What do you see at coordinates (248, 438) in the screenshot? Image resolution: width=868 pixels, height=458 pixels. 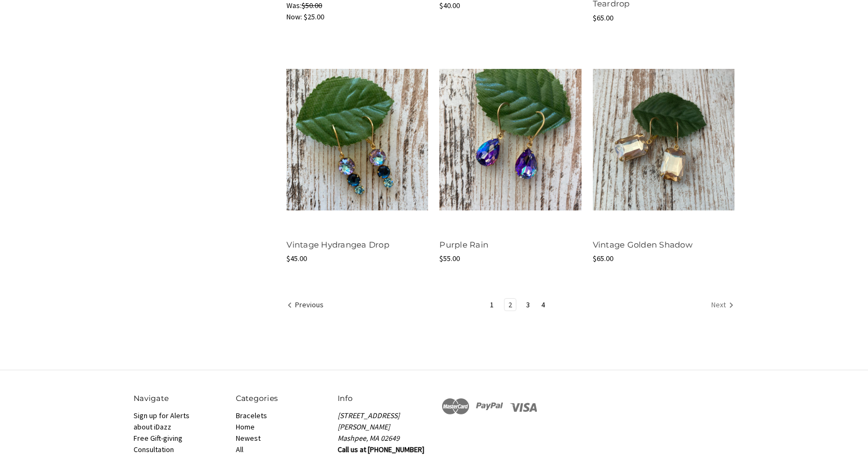 I see `a: Newest` at bounding box center [248, 438].